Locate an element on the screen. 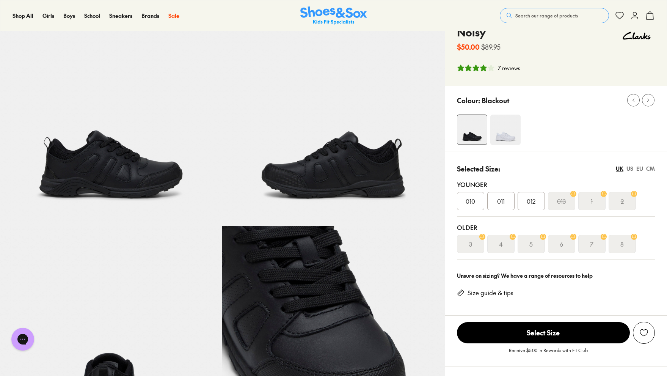 Image resolution: width=667 pixels, height=376 pixels. p: Blackout is located at coordinates (495, 100).